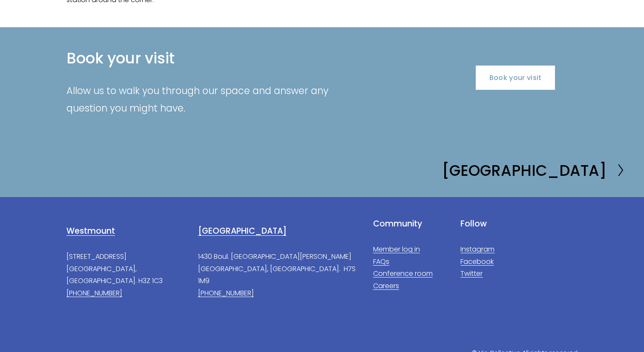 The height and width of the screenshot is (352, 644). I want to click on a: FAQs, so click(381, 262).